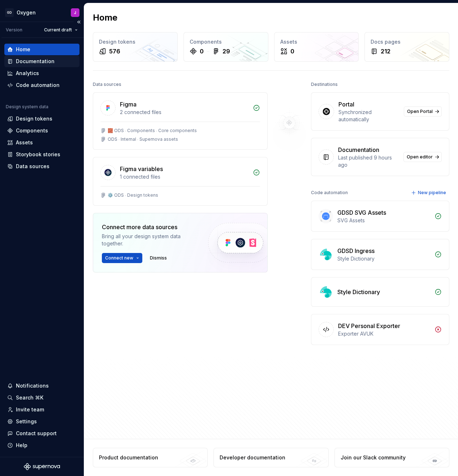 The width and height of the screenshot is (458, 476). Describe the element at coordinates (369, 161) in the screenshot. I see `div: Last published 9 hours ago` at that location.